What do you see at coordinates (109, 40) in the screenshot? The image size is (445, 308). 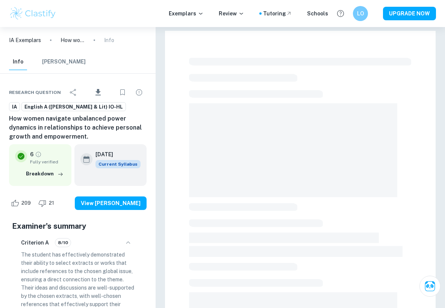 I see `p: Info` at bounding box center [109, 40].